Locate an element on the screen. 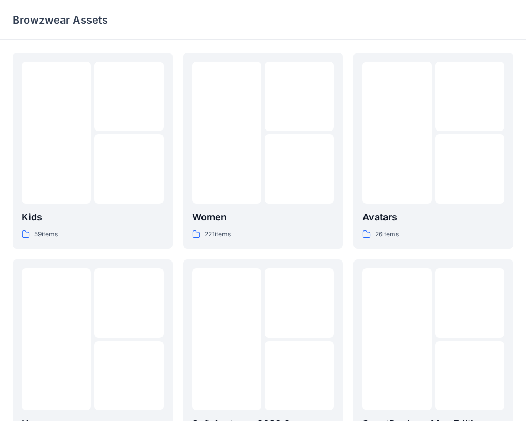 This screenshot has height=421, width=526. a: Avatars26items is located at coordinates (434, 151).